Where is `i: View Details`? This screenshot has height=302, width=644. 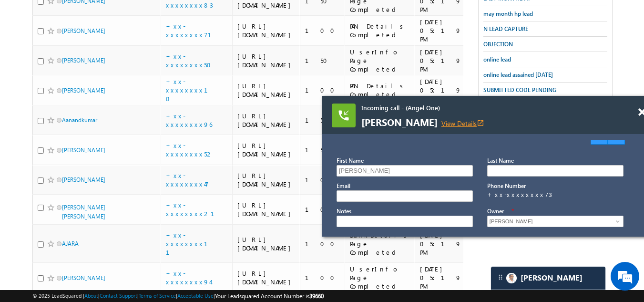 i: View Details is located at coordinates (481, 123).